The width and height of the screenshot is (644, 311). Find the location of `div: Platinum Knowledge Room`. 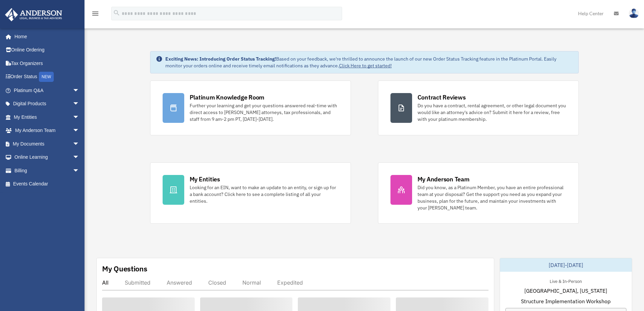

div: Platinum Knowledge Room is located at coordinates (227, 97).